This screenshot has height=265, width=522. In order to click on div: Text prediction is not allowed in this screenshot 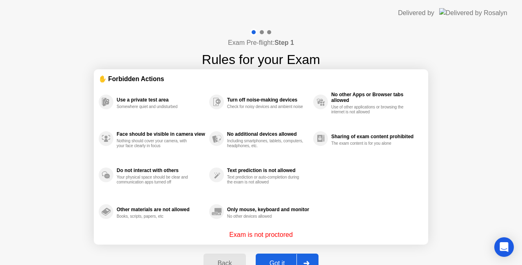, I will do `click(268, 171)`.